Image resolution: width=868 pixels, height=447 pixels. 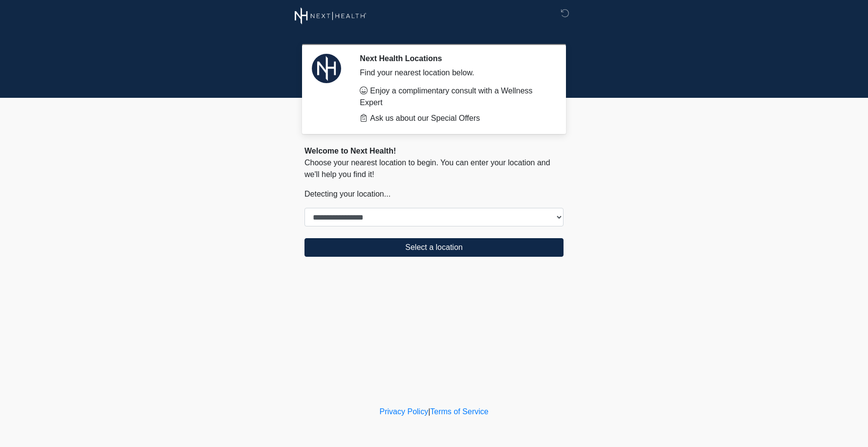 What do you see at coordinates (404, 411) in the screenshot?
I see `a: Privacy Policy` at bounding box center [404, 411].